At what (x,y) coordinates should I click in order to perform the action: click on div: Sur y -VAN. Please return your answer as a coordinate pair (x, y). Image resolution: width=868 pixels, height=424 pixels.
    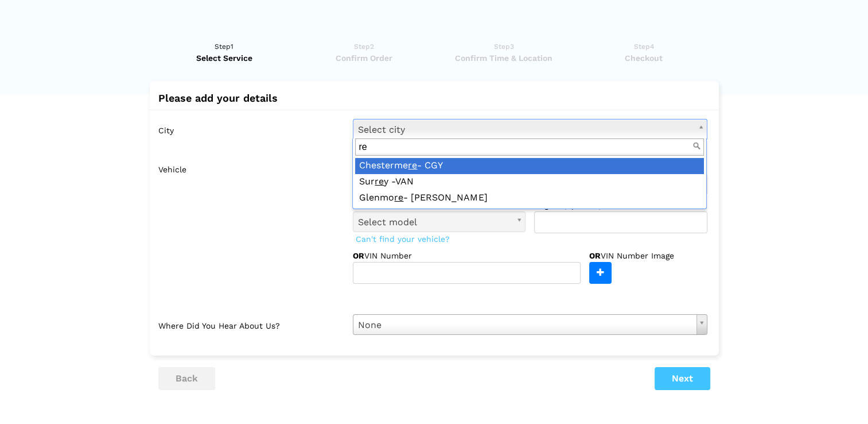
    Looking at the image, I should click on (530, 182).